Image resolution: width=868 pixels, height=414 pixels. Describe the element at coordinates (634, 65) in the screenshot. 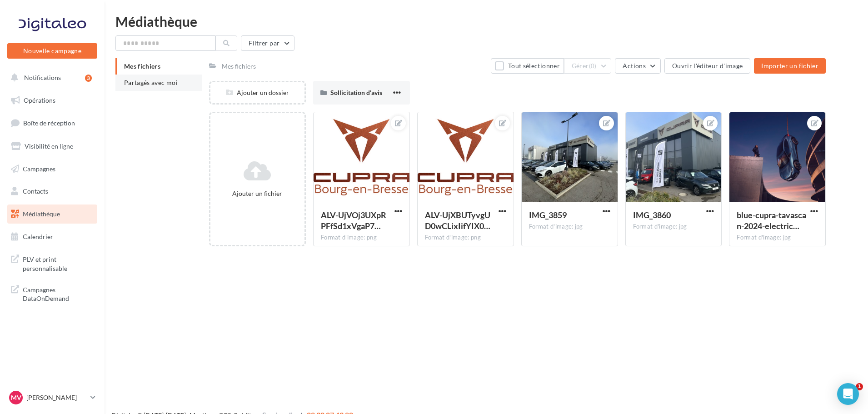

I see `span: Actions` at that location.